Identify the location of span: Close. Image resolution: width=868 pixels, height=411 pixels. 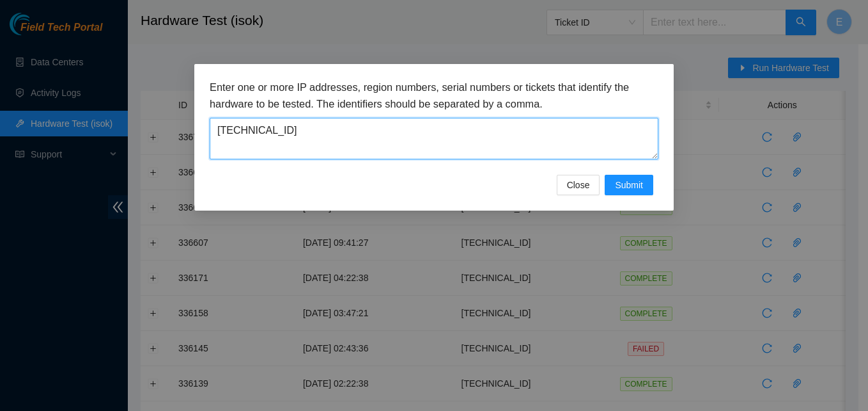
(578, 185).